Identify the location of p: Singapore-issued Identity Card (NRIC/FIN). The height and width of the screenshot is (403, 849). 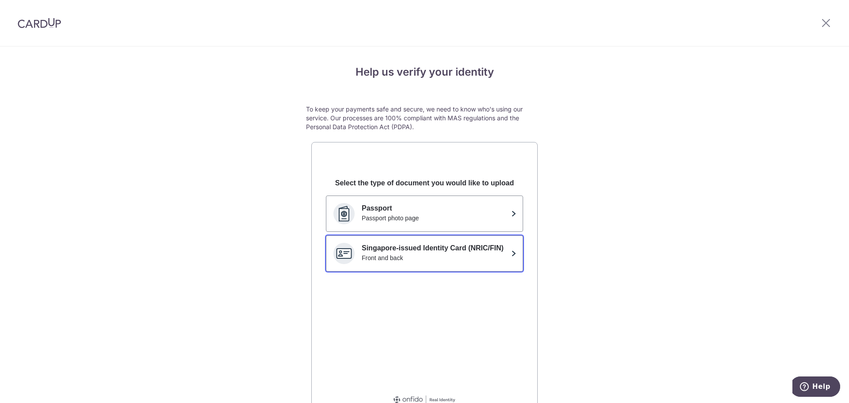
(435, 248).